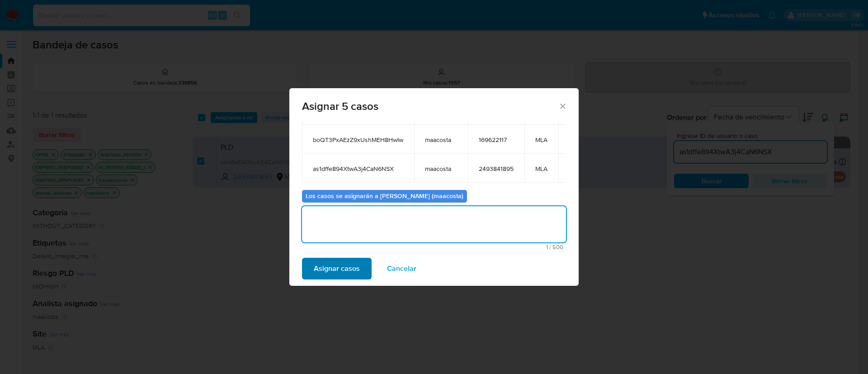  What do you see at coordinates (434, 187) in the screenshot?
I see `div: assign-modal` at bounding box center [434, 187].